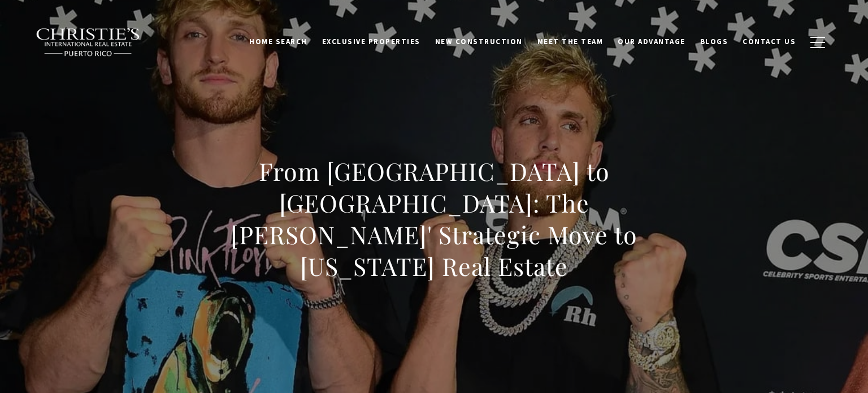 The width and height of the screenshot is (868, 393). I want to click on a: New Construction, so click(478, 42).